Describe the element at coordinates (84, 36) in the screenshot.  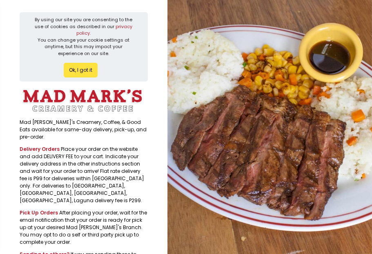
I see `div: By using our site you are consenting to the use of cookies as described in our You can change you...` at that location.